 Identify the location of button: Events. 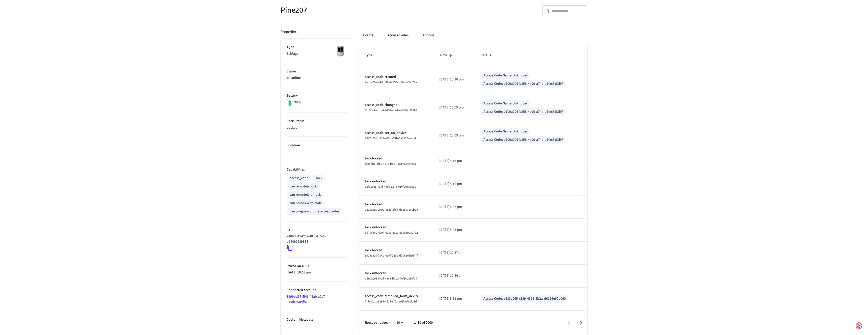
(368, 35).